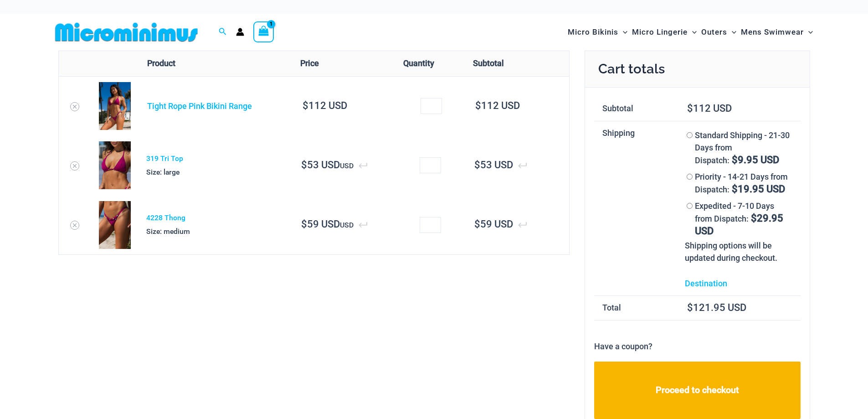  What do you see at coordinates (739, 252) in the screenshot?
I see `p: Shipping options will be updated during checkout.` at bounding box center [739, 252].